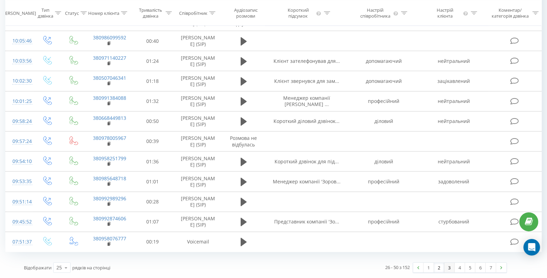  What do you see at coordinates (153, 202) in the screenshot?
I see `td: 00:28` at bounding box center [153, 202].